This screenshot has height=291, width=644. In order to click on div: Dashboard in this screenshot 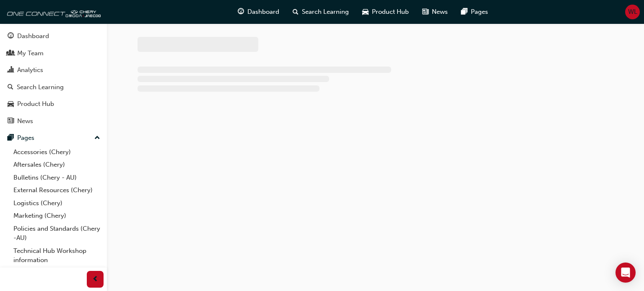, I will do `click(33, 36)`.